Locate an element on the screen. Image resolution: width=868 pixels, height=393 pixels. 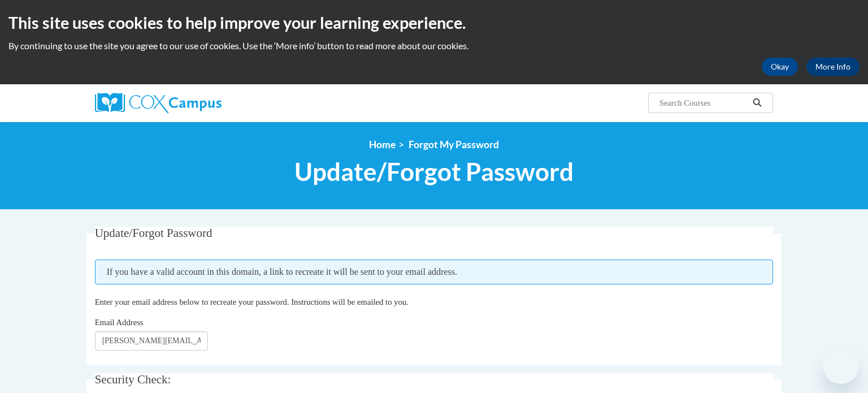
span: If you have a valid account in this domain, a link to recreate it will be sent to your email addr... is located at coordinates (434, 272).